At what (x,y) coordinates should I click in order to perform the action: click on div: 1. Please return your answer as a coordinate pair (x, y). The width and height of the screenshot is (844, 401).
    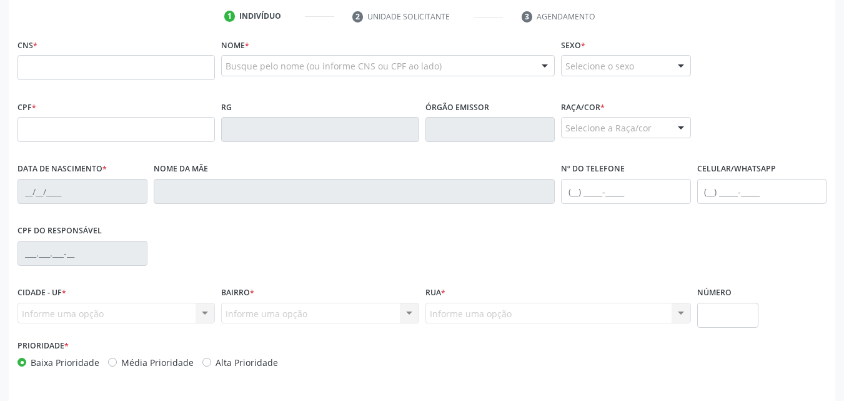
    Looking at the image, I should click on (230, 16).